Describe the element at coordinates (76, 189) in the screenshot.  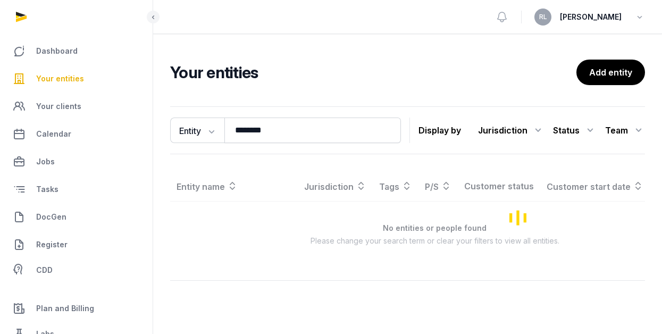
I see `a: Tasks` at that location.